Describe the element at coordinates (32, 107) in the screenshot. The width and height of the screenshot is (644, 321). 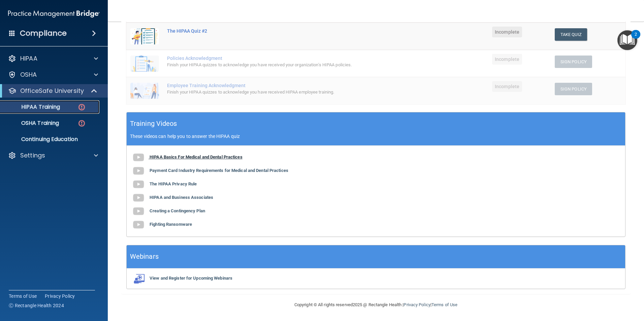
I see `p: HIPAA Training` at that location.